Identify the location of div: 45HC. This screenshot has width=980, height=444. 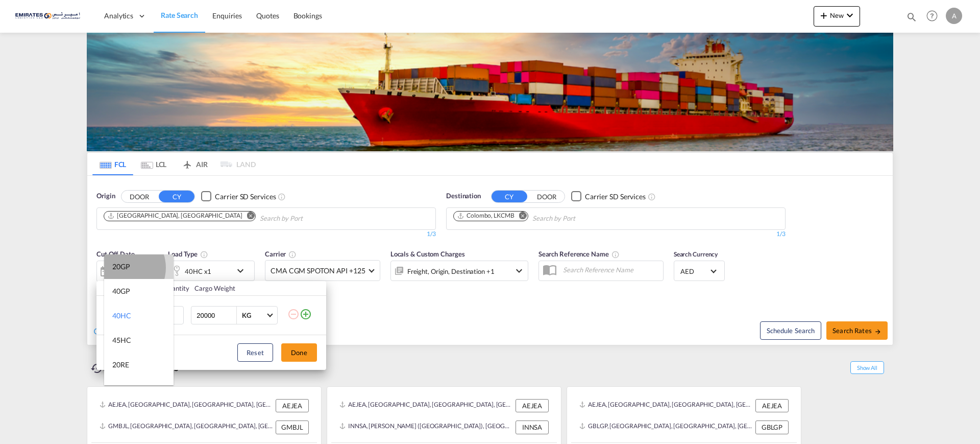
(122, 340).